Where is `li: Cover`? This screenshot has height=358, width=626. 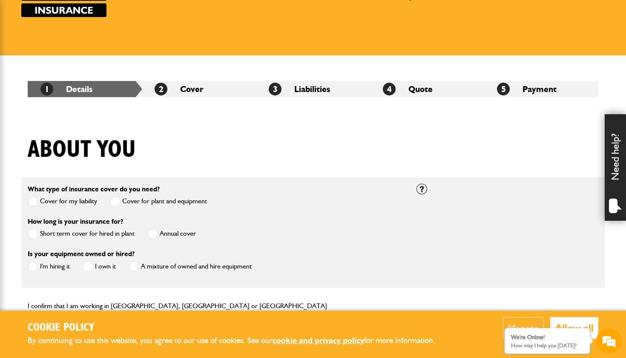 li: Cover is located at coordinates (199, 89).